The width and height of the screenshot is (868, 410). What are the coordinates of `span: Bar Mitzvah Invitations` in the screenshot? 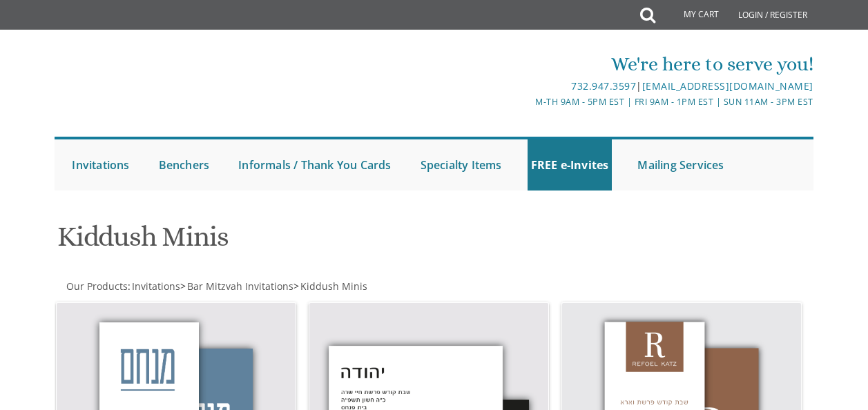 It's located at (241, 286).